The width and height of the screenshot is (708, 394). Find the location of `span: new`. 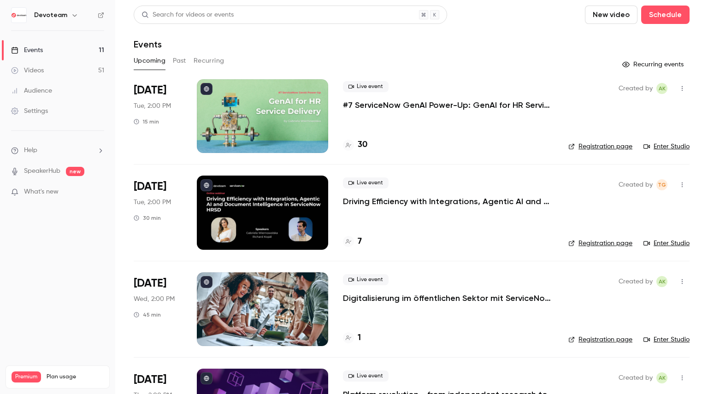

span: new is located at coordinates (75, 172).